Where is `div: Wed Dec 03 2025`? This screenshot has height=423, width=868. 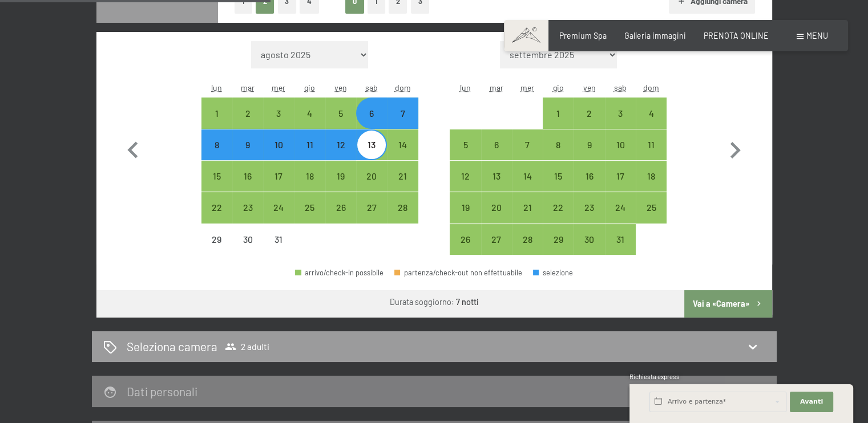 div: Wed Dec 03 2025 is located at coordinates (278, 113).